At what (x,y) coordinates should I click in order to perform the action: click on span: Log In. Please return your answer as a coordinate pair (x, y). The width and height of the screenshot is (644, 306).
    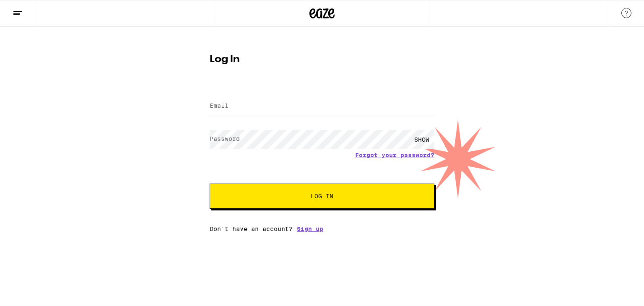
    Looking at the image, I should click on (322, 196).